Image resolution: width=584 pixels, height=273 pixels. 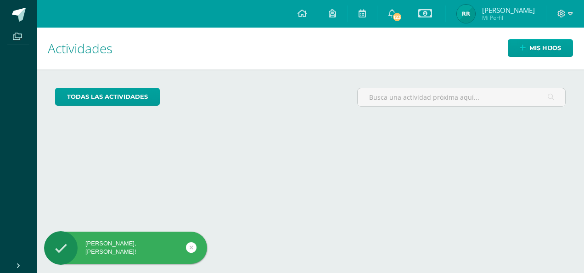 I want to click on span: Mi Perfil, so click(x=509, y=17).